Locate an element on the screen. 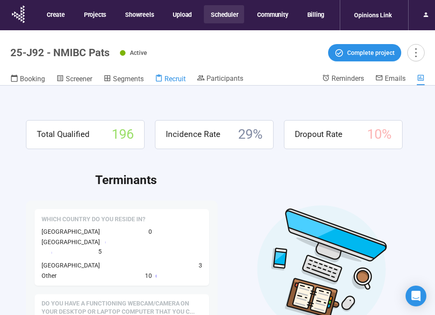  span: Booking is located at coordinates (32, 79).